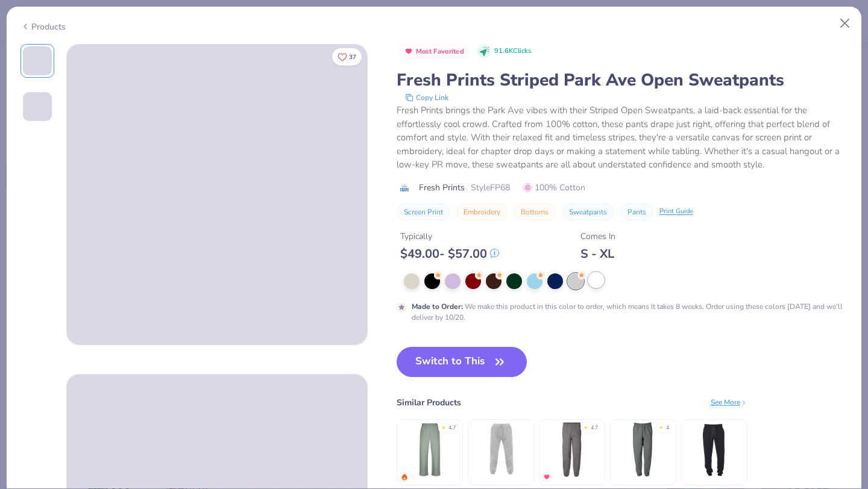  I want to click on span: Most Favorited, so click(440, 51).